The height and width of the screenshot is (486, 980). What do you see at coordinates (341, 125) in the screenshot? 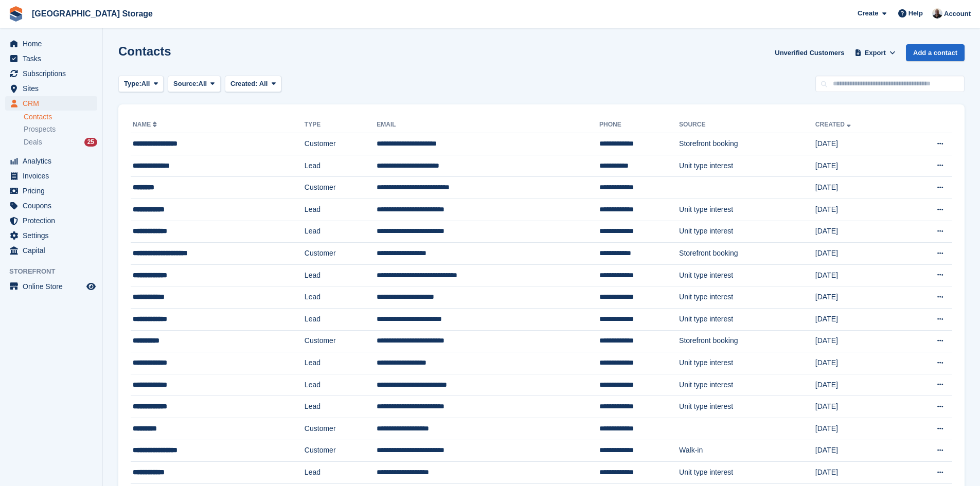
I see `th: Type` at bounding box center [341, 125].